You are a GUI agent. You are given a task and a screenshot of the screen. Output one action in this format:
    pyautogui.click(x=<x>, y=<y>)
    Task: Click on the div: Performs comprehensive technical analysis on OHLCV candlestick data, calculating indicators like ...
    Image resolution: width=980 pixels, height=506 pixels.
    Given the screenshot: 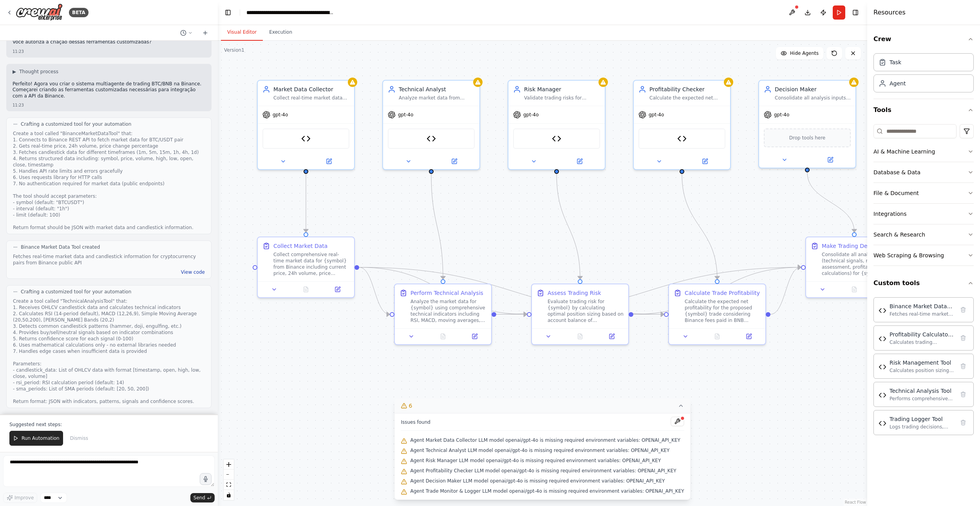 What is the action you would take?
    pyautogui.click(x=922, y=398)
    